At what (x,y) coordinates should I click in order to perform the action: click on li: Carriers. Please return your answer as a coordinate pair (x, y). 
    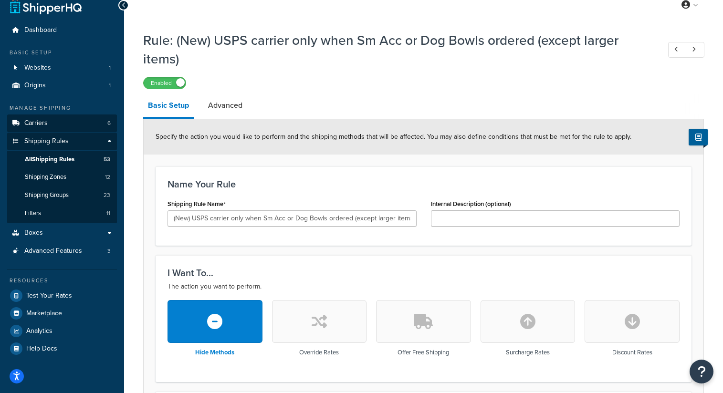
    Looking at the image, I should click on (62, 123).